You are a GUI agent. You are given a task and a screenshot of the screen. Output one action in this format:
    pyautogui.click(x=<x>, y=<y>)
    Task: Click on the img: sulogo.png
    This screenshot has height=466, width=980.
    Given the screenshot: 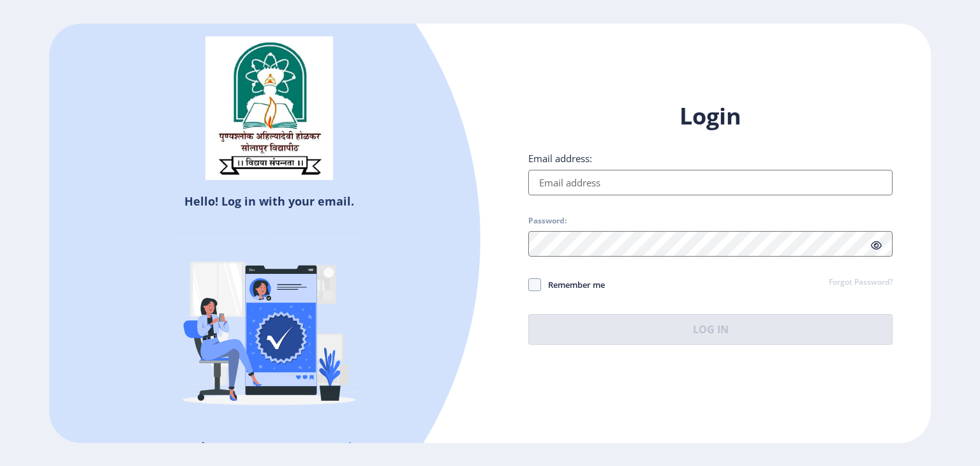 What is the action you would take?
    pyautogui.click(x=269, y=109)
    